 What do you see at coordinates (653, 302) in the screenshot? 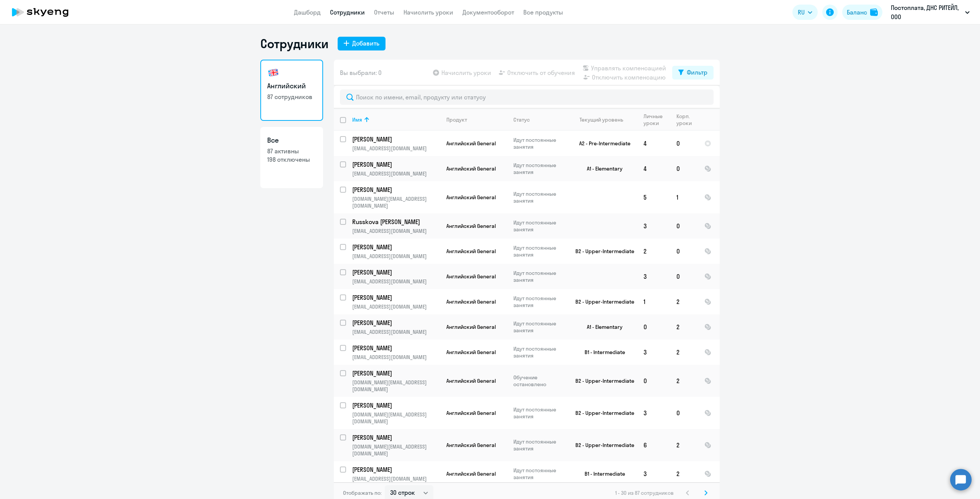
I see `td: 1` at bounding box center [653, 302].